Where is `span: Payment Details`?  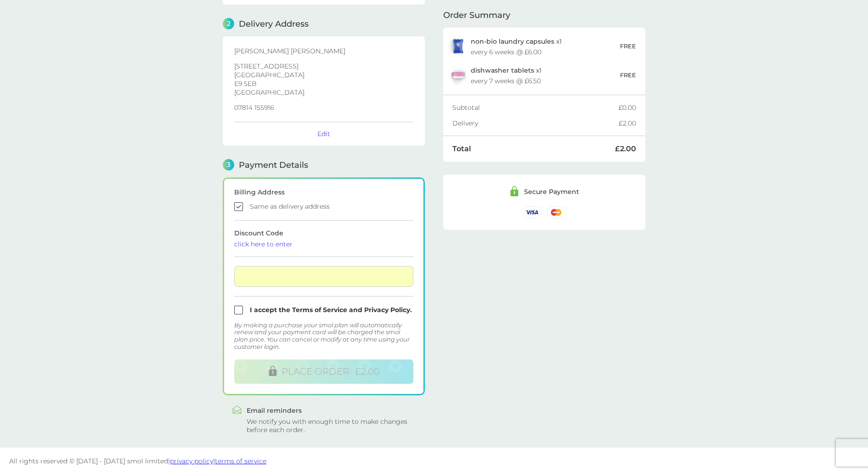
span: Payment Details is located at coordinates (273, 165).